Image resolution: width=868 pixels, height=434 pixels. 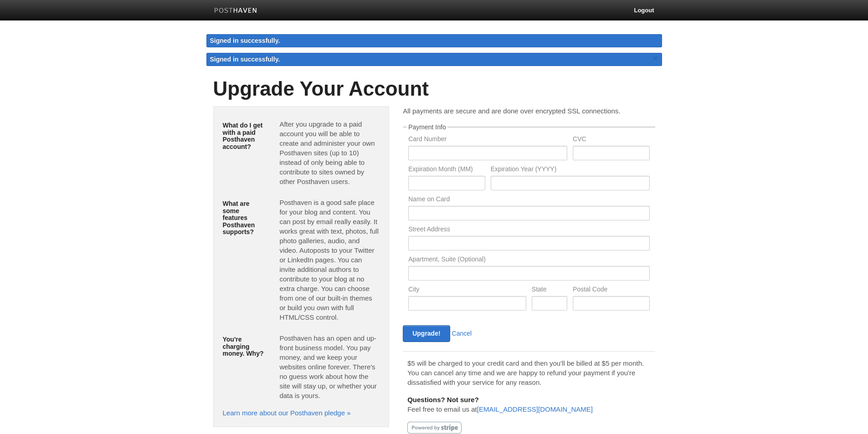 I want to click on label: Expiration Year (YYYY), so click(x=570, y=170).